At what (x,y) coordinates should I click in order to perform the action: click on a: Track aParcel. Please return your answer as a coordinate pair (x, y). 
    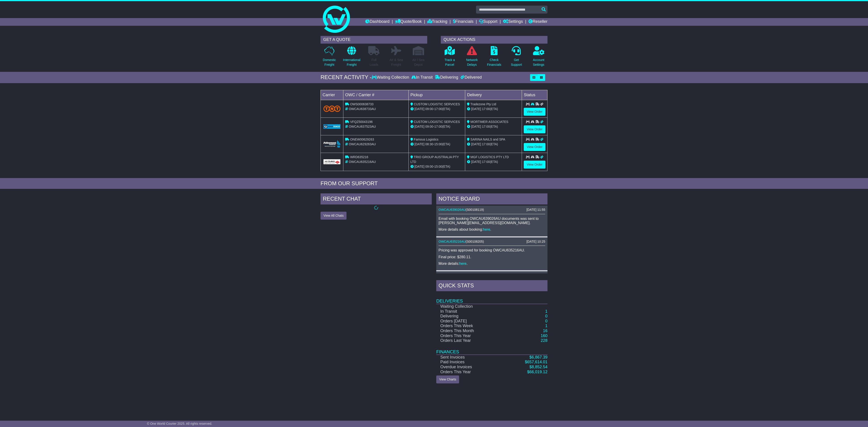
    Looking at the image, I should click on (450, 58).